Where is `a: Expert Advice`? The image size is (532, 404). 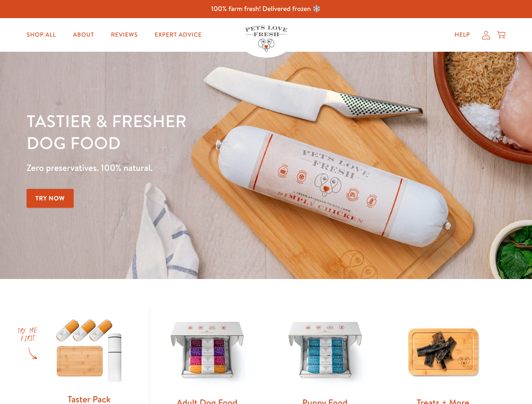 a: Expert Advice is located at coordinates (178, 35).